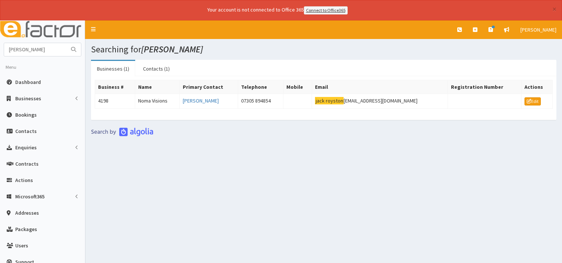 The height and width of the screenshot is (263, 562). What do you see at coordinates (28, 82) in the screenshot?
I see `span: Dashboard` at bounding box center [28, 82].